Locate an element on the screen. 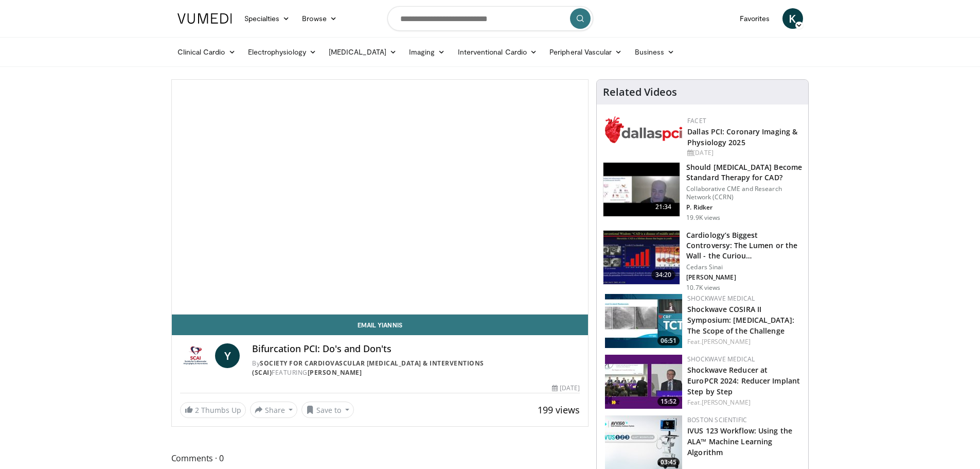  a: Shockwave Reducer at EuroPCR 2024: Reducer Implant Step by Step is located at coordinates (744, 380).